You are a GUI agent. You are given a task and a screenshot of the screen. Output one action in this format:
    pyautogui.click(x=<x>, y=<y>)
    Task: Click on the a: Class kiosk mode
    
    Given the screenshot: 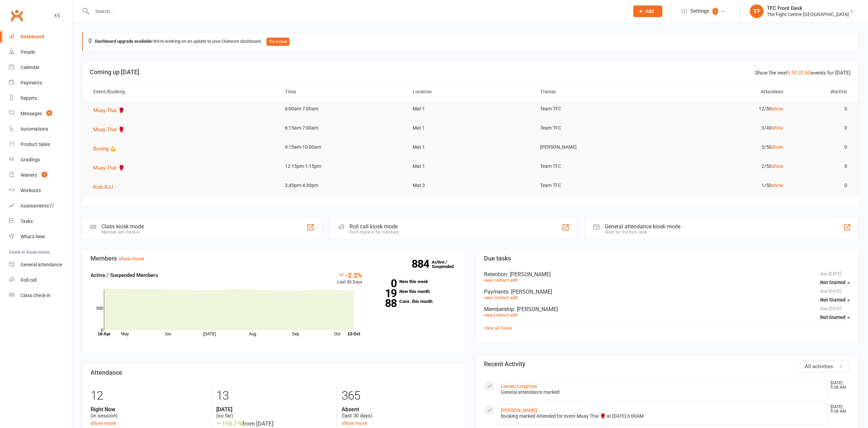 What is the action you would take?
    pyautogui.click(x=40, y=295)
    